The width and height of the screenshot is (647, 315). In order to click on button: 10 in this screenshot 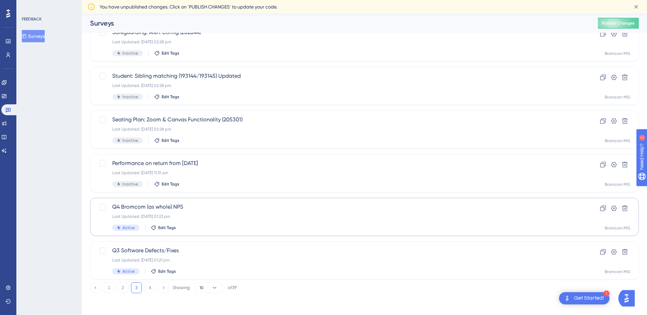, I will do `click(209, 288)`.